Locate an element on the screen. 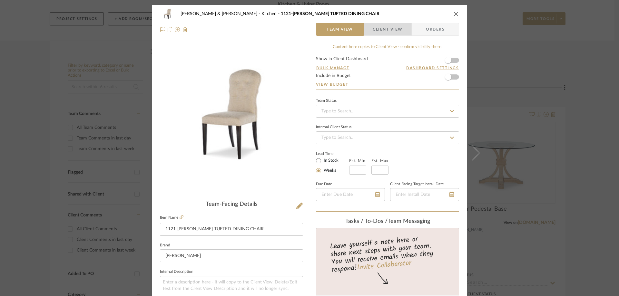  span: Kitchen is located at coordinates (271, 14).